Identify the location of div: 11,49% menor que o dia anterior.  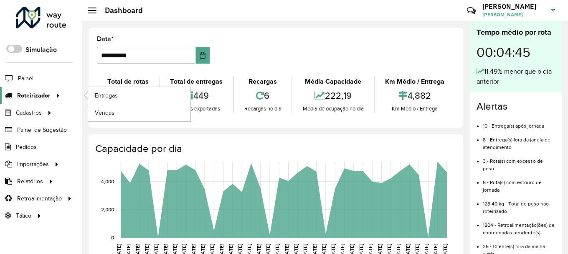
(516, 76).